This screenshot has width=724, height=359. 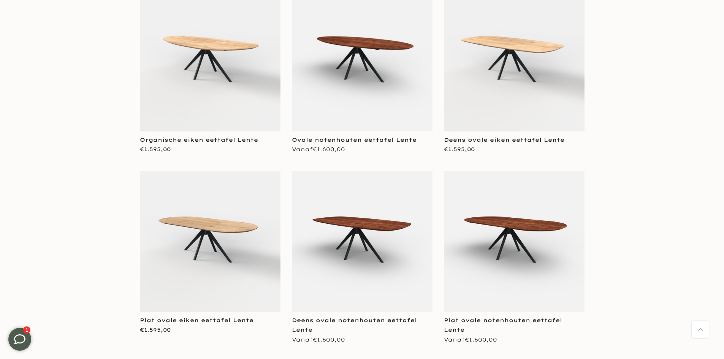 I want to click on a: Terug naar boven, so click(x=701, y=330).